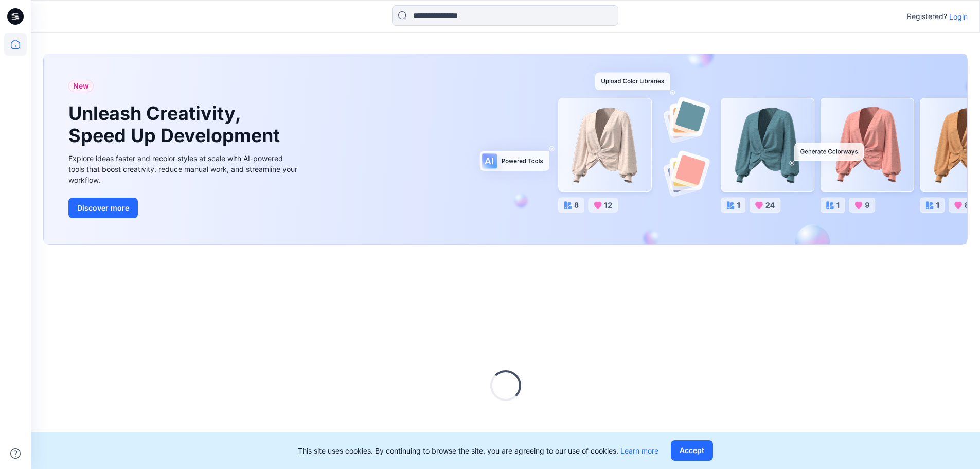 The height and width of the screenshot is (469, 980). Describe the element at coordinates (478, 451) in the screenshot. I see `p: This site uses cookies. By continuing to browse the site, you are agreeing to our use of cookies.` at that location.